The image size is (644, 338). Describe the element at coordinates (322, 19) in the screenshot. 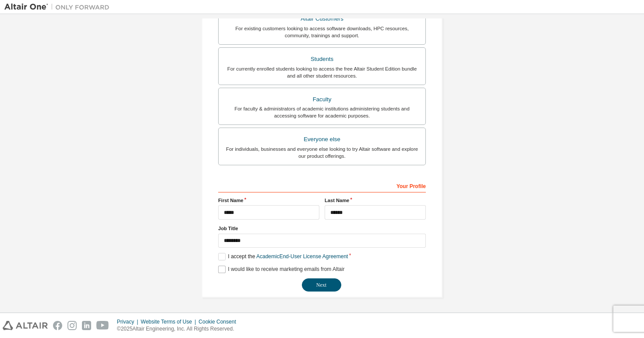

I see `div: Altair Customers` at that location.